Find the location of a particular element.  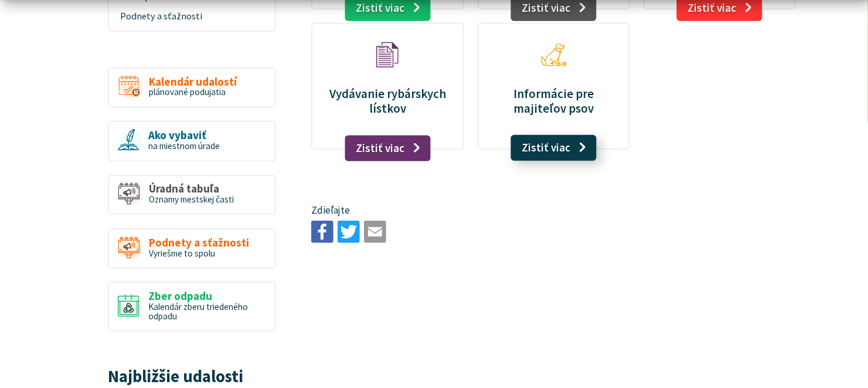

img: Zdieľať e-mailom is located at coordinates (375, 231).